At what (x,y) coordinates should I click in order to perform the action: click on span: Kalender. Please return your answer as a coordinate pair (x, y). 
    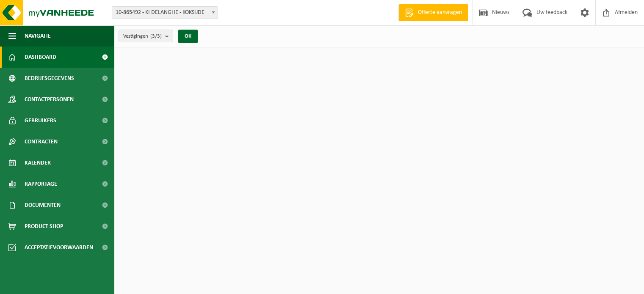
    Looking at the image, I should click on (38, 163).